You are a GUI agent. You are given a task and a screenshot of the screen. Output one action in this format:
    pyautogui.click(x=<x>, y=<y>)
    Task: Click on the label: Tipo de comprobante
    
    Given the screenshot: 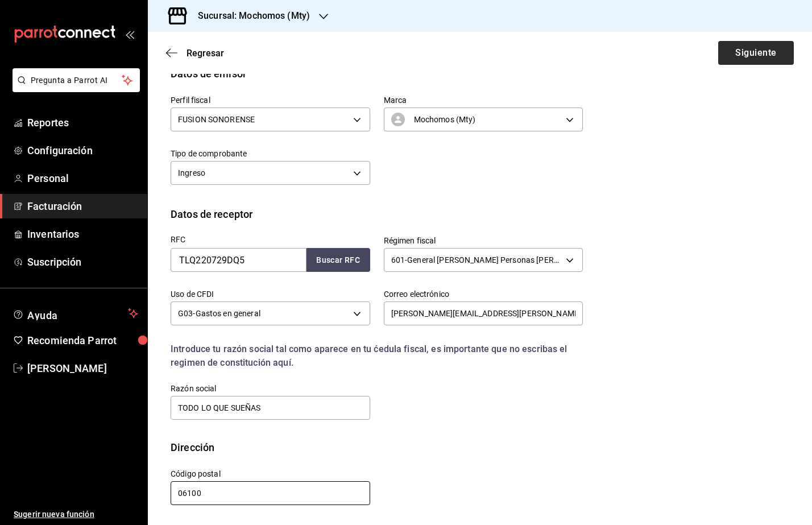 What is the action you would take?
    pyautogui.click(x=270, y=153)
    